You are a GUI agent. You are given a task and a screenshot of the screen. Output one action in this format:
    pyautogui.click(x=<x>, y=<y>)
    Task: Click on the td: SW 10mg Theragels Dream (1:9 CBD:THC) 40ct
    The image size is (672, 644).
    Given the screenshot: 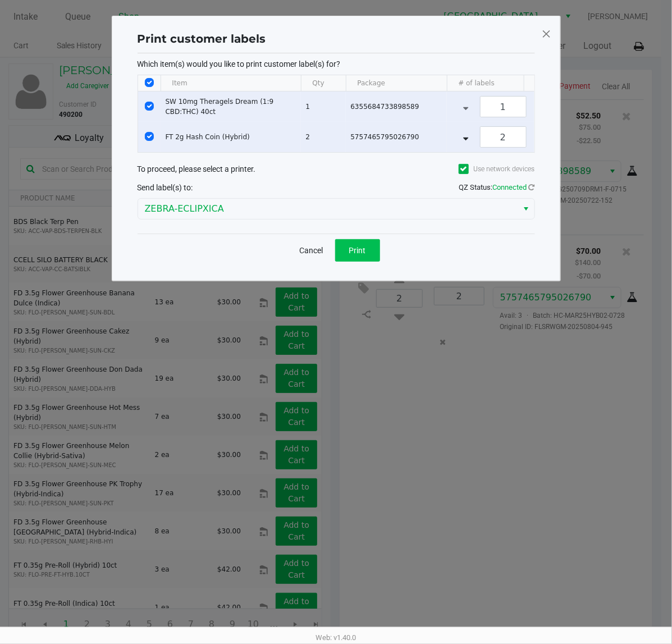 What is the action you would take?
    pyautogui.click(x=231, y=107)
    